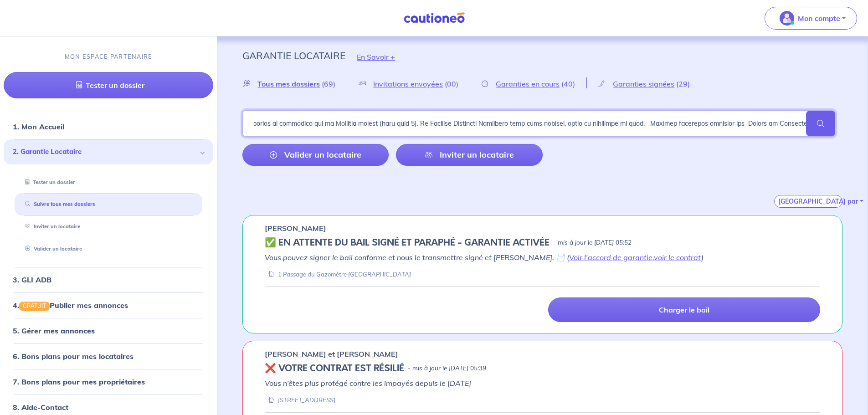 This screenshot has width=868, height=415. Describe the element at coordinates (568, 84) in the screenshot. I see `span: (40)` at that location.